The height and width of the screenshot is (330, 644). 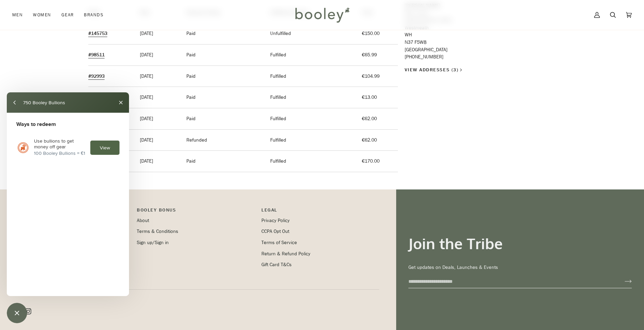 I want to click on button: View, so click(x=98, y=55).